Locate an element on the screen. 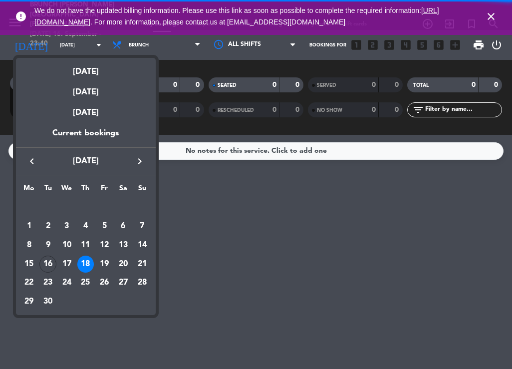 This screenshot has width=512, height=369. div: 4 is located at coordinates (86, 226).